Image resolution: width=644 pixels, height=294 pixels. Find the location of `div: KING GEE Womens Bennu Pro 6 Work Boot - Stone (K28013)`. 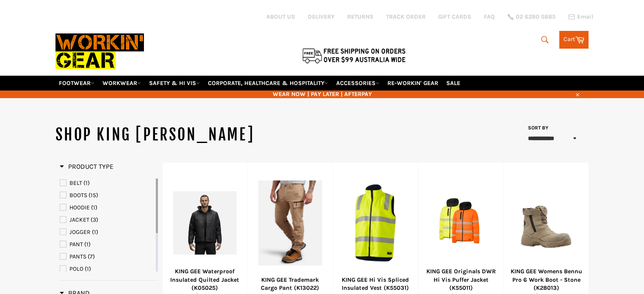

div: KING GEE Womens Bennu Pro 6 Work Boot - Stone (K28013) is located at coordinates (547, 280).